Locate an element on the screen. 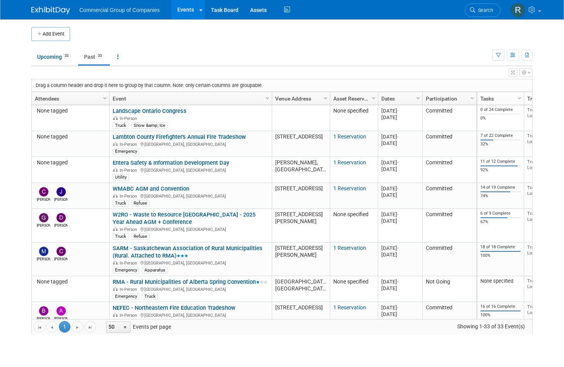  div: Ashley Carmody is located at coordinates (61, 318).